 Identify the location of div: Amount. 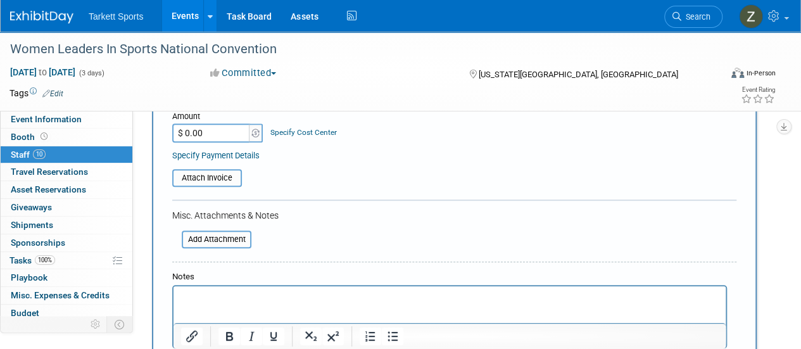
(218, 117).